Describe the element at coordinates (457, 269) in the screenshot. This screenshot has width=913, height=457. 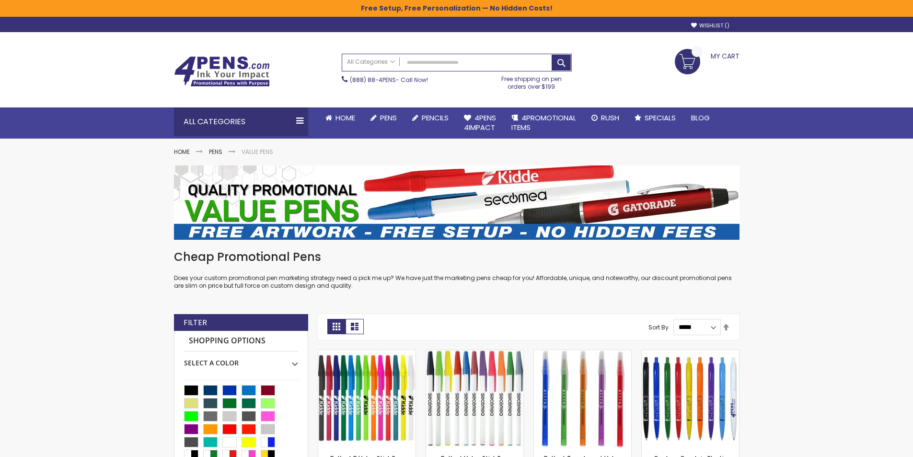
I see `div: Does your custom promotional pen marketing strategy need a pick me up? We have just the marketing...` at that location.